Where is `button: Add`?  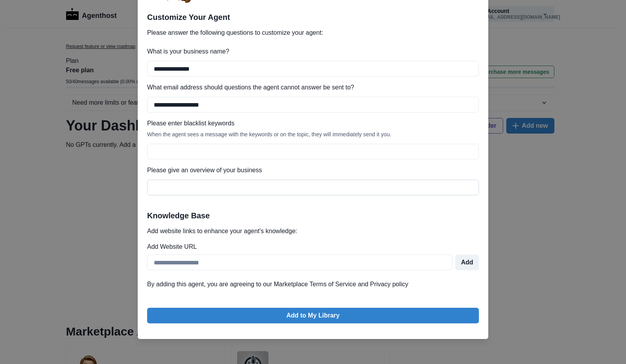
button: Add is located at coordinates (467, 262).